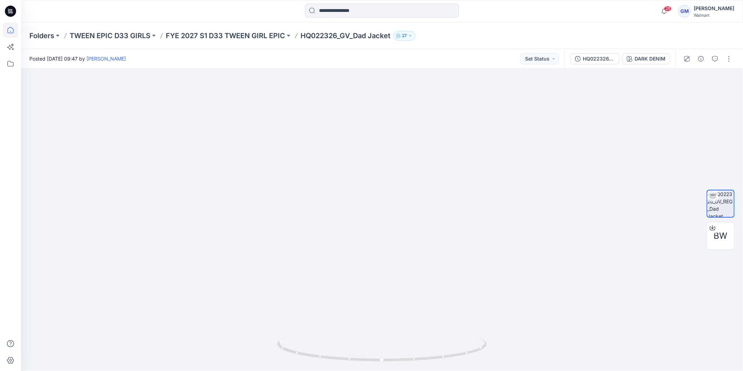 The width and height of the screenshot is (743, 371). I want to click on img: HQ022326_GV_REG_Dad Jacket, so click(721, 204).